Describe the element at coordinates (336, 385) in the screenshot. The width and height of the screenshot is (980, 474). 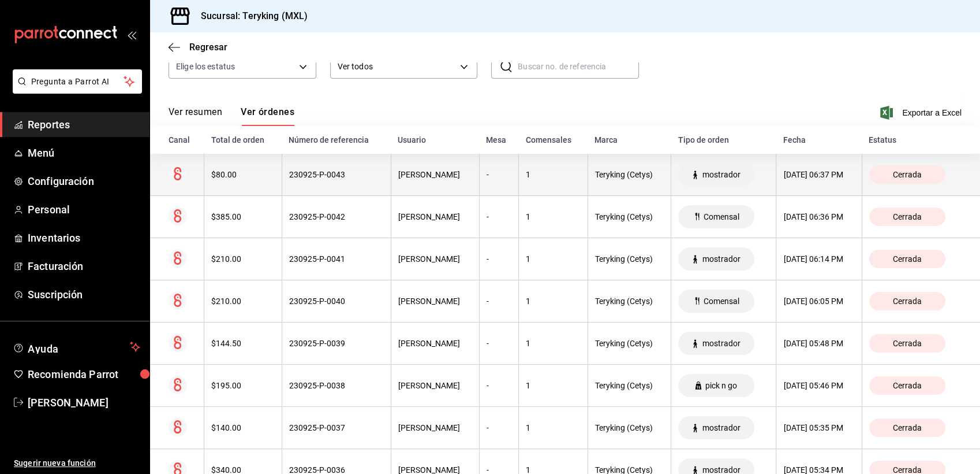
I see `div: 230925-P-0038` at that location.